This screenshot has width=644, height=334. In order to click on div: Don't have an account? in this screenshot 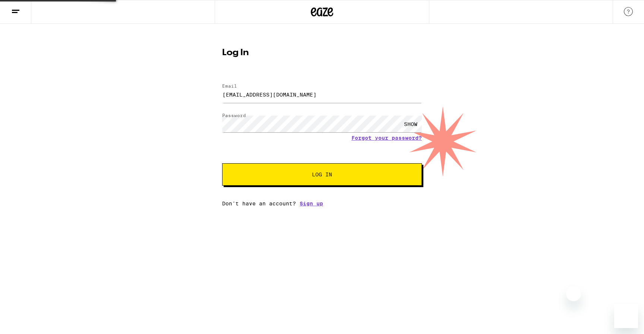, I will do `click(322, 204)`.